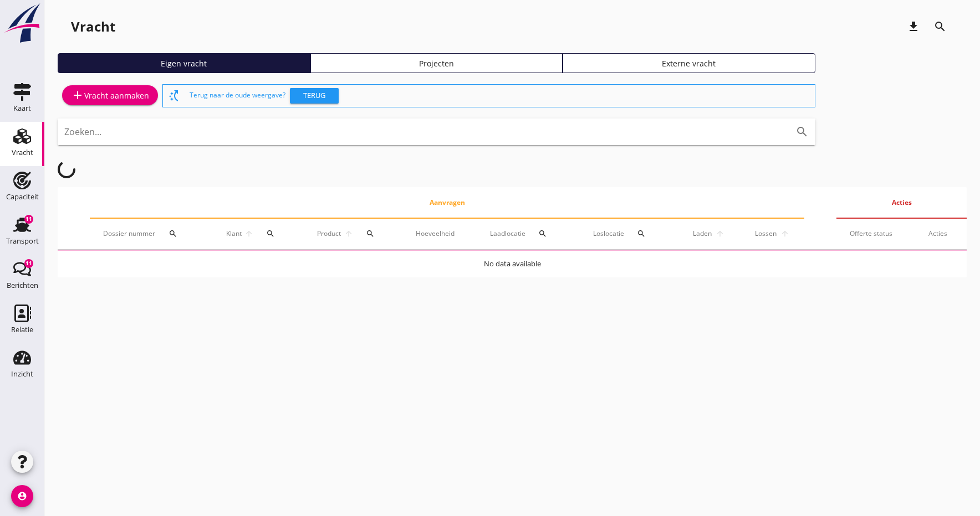  Describe the element at coordinates (22, 108) in the screenshot. I see `div: Kaart` at that location.